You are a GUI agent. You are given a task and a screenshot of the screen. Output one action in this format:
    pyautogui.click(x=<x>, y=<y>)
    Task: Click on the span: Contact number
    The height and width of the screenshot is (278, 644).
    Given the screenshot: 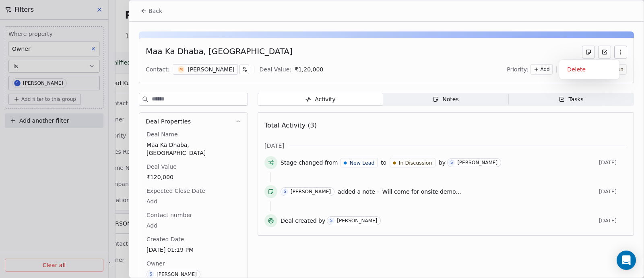 What is the action you would take?
    pyautogui.click(x=170, y=215)
    